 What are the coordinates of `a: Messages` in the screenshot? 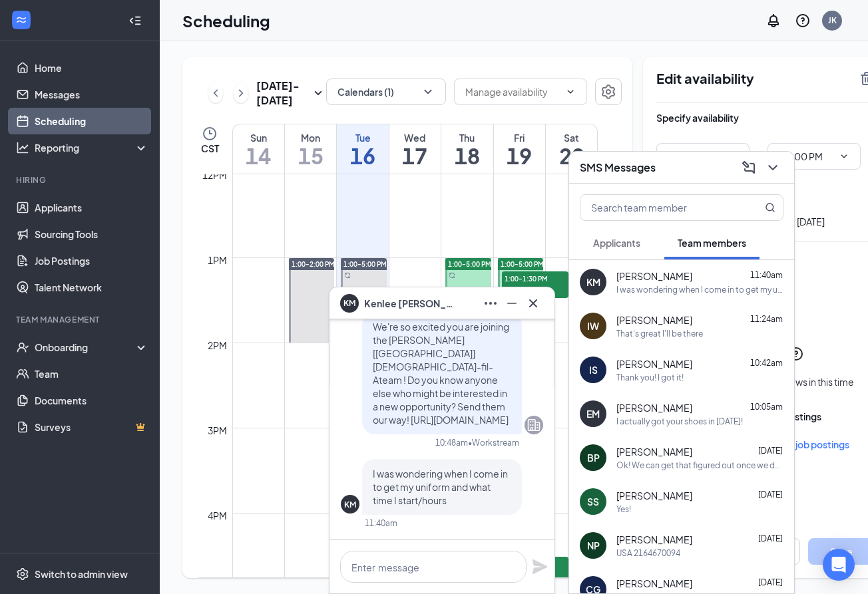 It's located at (91, 94).